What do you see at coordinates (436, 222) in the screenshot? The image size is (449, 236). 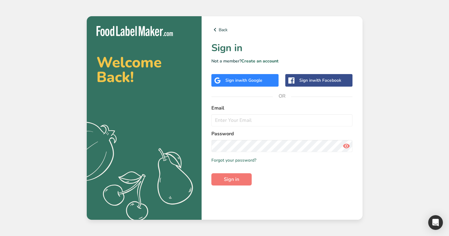 I see `div: Open Intercom Messenger` at bounding box center [436, 222].